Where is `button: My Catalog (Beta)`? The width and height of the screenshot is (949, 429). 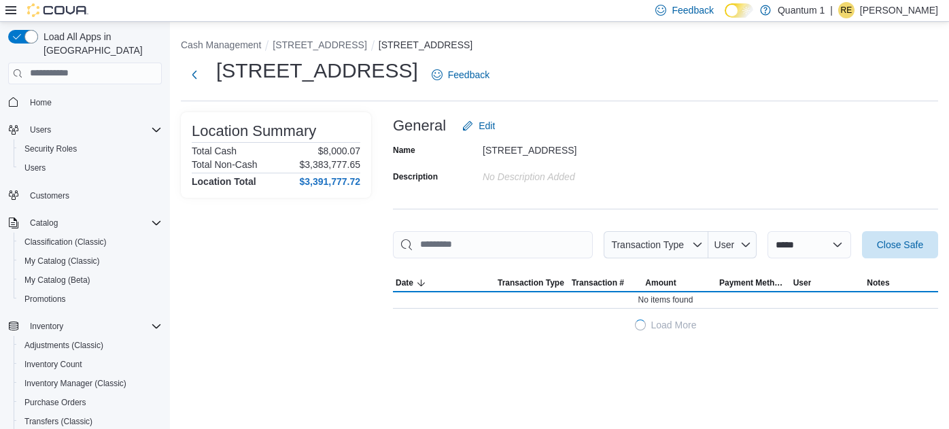
button: My Catalog (Beta) is located at coordinates (90, 280).